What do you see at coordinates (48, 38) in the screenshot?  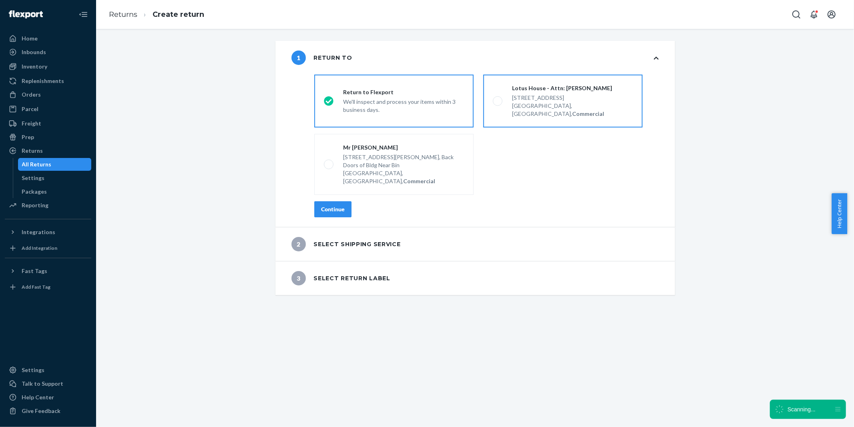 I see `a: Home` at bounding box center [48, 38].